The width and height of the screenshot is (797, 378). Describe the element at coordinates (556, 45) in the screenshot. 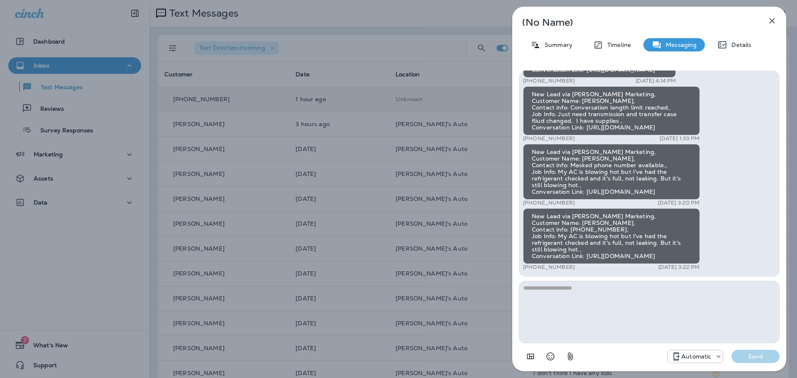

I see `p: Summary` at that location.